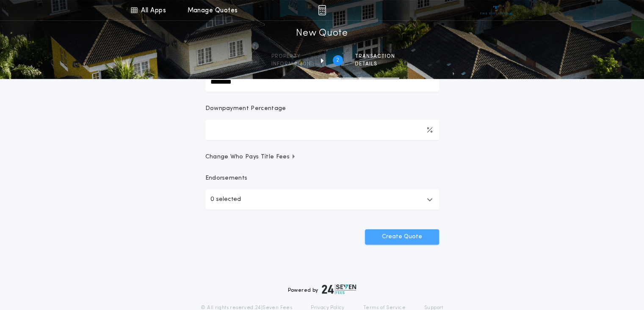 This screenshot has width=644, height=310. What do you see at coordinates (402, 237) in the screenshot?
I see `button: Create Quote` at bounding box center [402, 237].